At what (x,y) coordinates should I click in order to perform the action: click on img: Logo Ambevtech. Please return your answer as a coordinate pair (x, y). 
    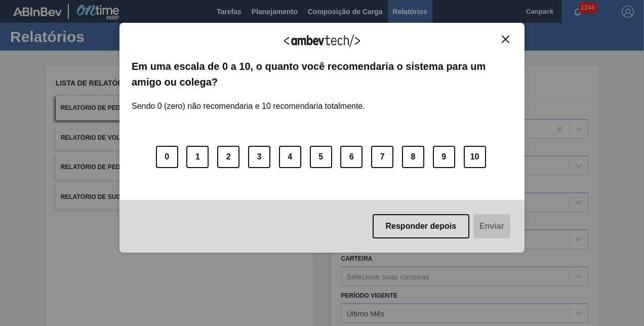
    Looking at the image, I should click on (322, 41).